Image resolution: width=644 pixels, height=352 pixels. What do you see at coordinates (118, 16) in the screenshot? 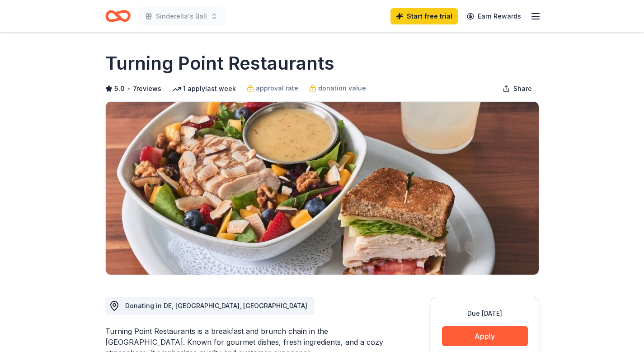
I see `a: Home` at bounding box center [118, 16].